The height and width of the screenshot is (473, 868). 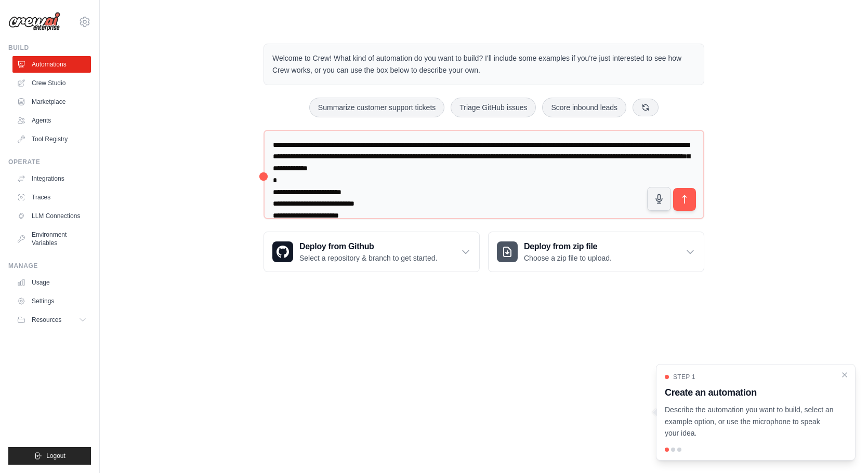 What do you see at coordinates (568, 258) in the screenshot?
I see `p: Choose a zip file to upload.` at bounding box center [568, 258].